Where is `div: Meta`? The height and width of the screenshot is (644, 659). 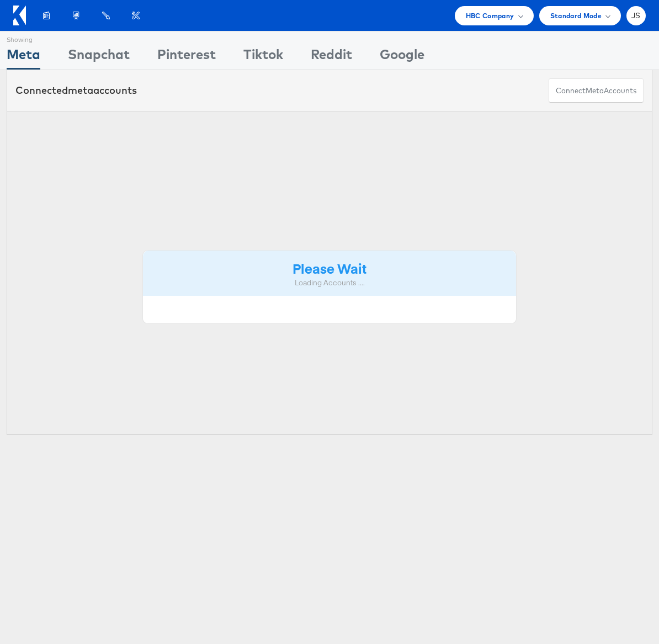 div: Meta is located at coordinates (23, 57).